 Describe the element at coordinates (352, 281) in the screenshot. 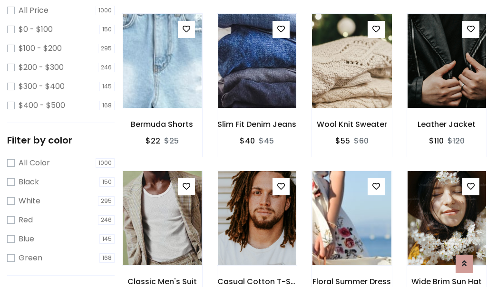

I see `h6: Floral Summer Dress` at that location.